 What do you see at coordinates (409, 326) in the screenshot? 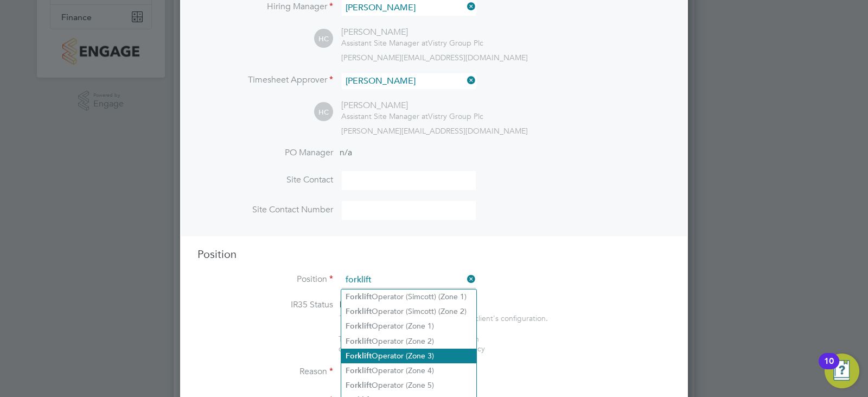
I see `li: Operator (Zone 1)` at bounding box center [409, 326].